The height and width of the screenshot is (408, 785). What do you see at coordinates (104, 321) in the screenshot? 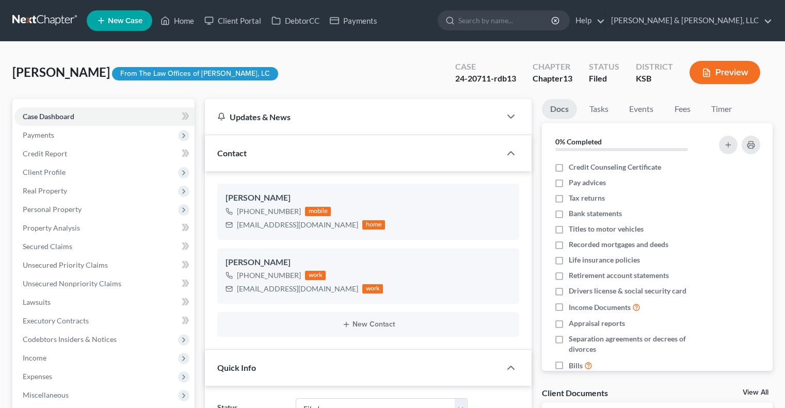
I see `a: Executory Contracts` at bounding box center [104, 321].